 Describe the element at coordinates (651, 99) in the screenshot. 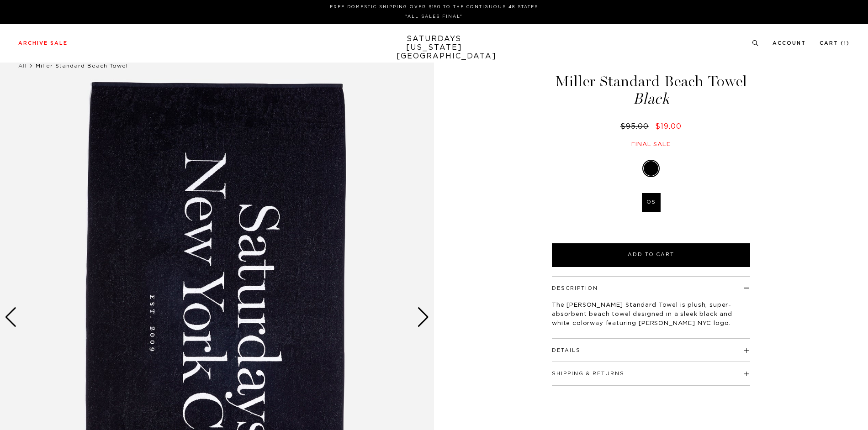

I see `span: Black` at that location.